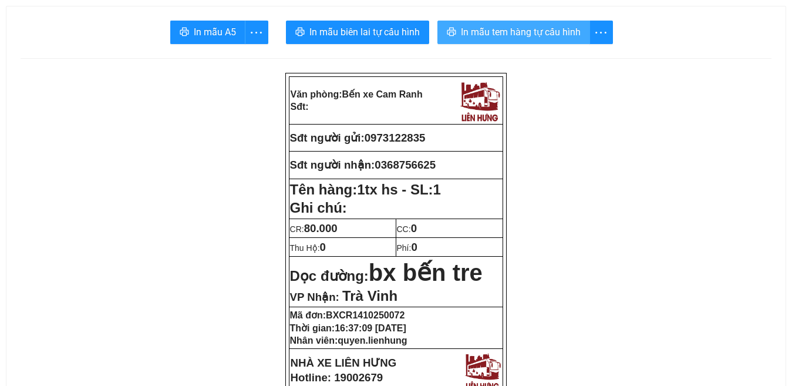 This screenshot has height=386, width=792. I want to click on span: In mẫu biên lai tự cấu hình, so click(365, 32).